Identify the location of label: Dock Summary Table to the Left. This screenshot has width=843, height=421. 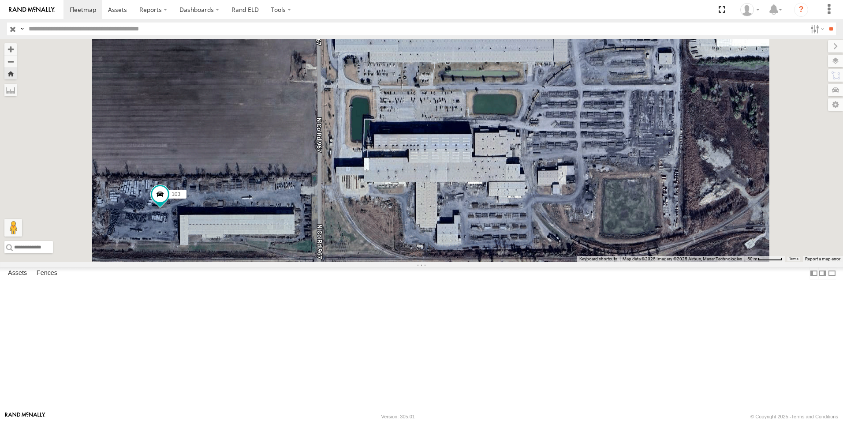
(814, 273).